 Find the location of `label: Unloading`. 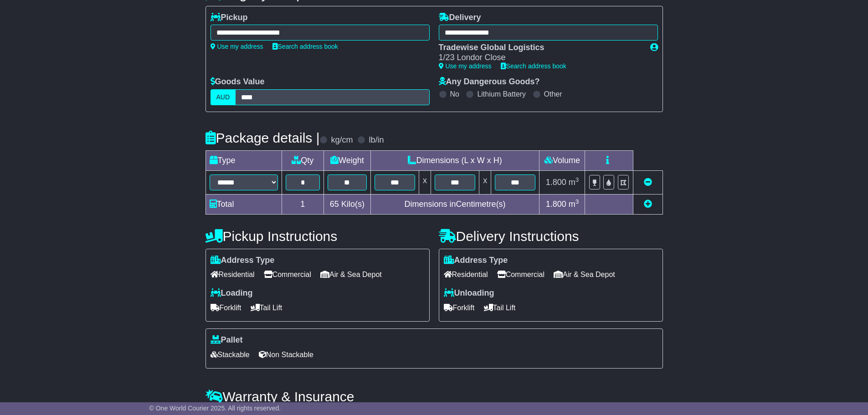

label: Unloading is located at coordinates (469, 294).